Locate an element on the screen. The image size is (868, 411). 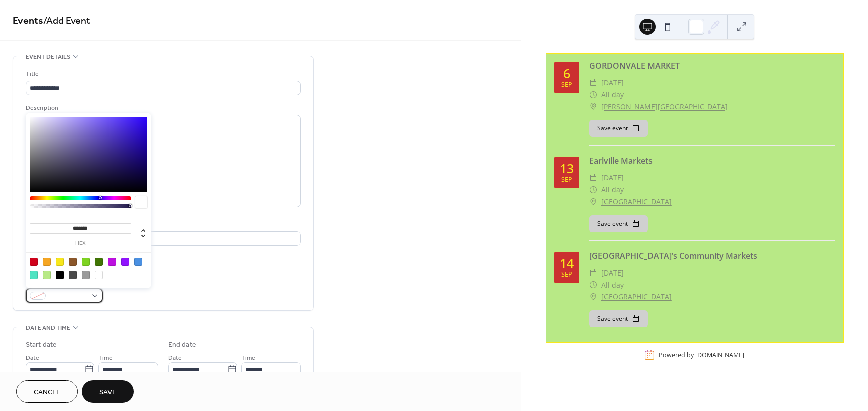
div: End date is located at coordinates (183, 345).